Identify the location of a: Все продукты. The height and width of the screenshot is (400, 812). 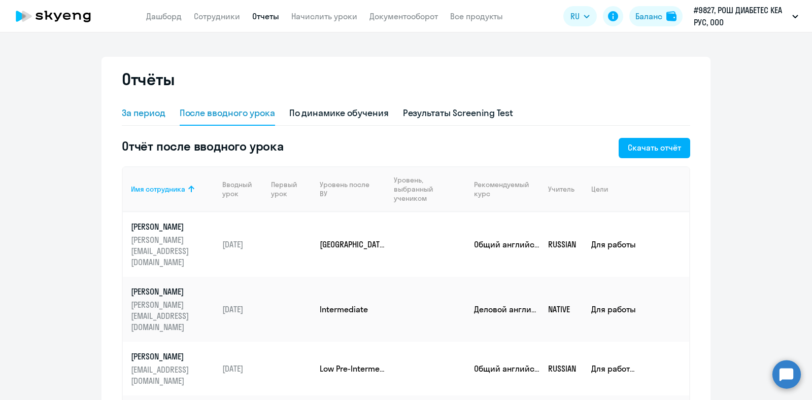
(476, 16).